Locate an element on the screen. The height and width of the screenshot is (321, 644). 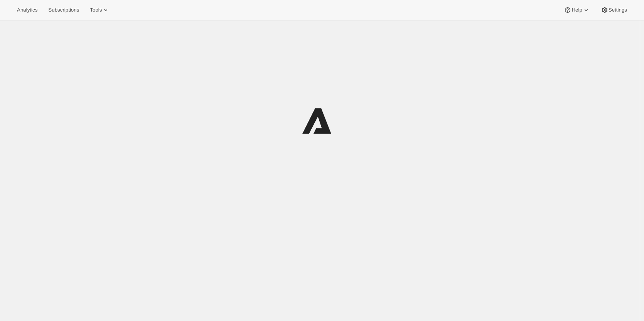
span: Tools is located at coordinates (96, 10).